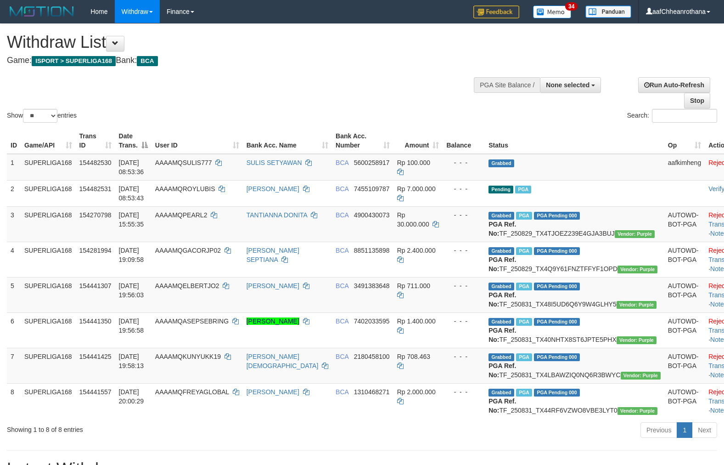 The width and height of the screenshot is (724, 465). Describe the element at coordinates (96, 321) in the screenshot. I see `span: 154441350` at that location.